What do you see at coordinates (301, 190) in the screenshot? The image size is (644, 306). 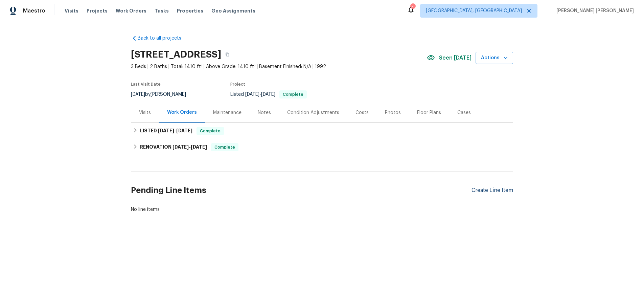 I see `h2: Pending Line Items` at bounding box center [301, 190].